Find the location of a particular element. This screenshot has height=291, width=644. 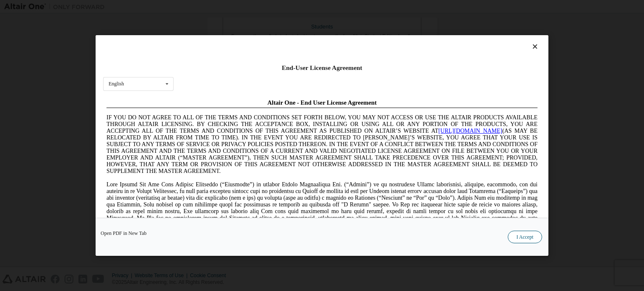

span: IF YOU DO NOT AGREE TO ALL OF THE TERMS AND CONDITIONS SET FORTH BELOW, YOU MAY NOT ACCESS OR USE... is located at coordinates (219, 48).